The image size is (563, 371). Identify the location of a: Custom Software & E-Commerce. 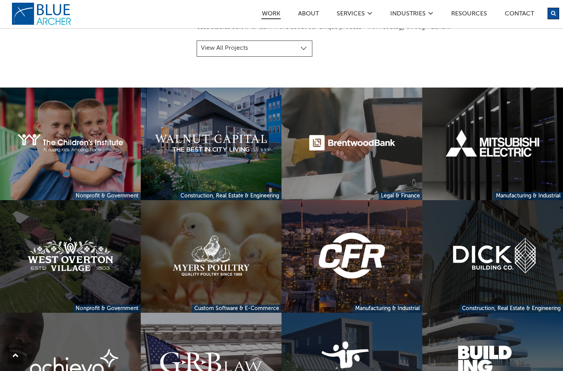
(237, 308).